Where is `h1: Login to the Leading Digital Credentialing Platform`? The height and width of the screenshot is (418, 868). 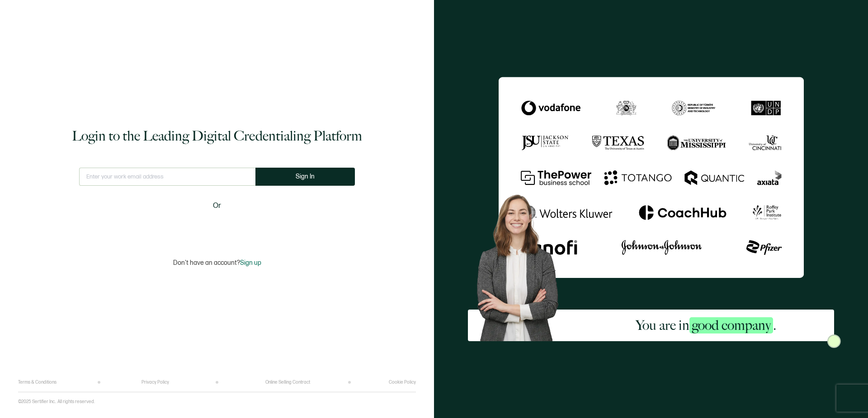
h1: Login to the Leading Digital Credentialing Platform is located at coordinates (217, 136).